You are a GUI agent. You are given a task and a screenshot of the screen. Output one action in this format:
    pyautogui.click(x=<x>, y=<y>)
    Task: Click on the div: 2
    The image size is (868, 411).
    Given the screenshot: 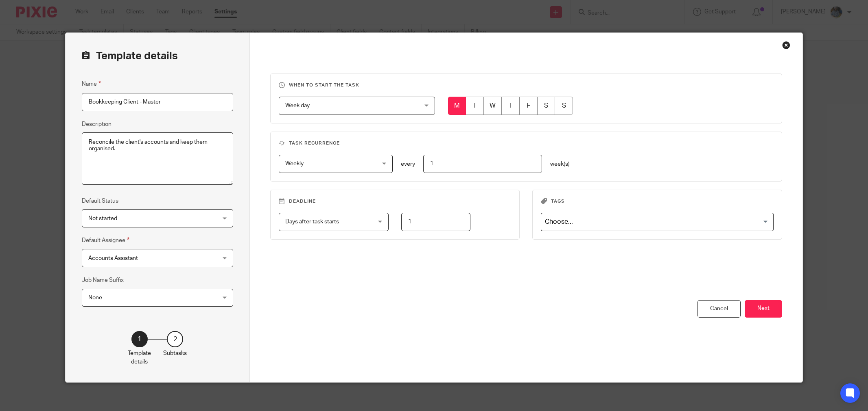 What is the action you would take?
    pyautogui.click(x=175, y=339)
    